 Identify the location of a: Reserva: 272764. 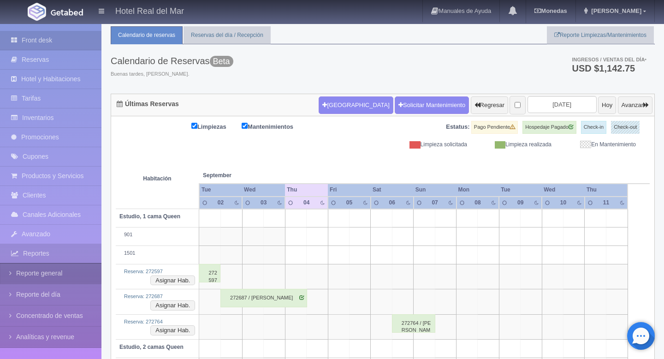
(143, 322).